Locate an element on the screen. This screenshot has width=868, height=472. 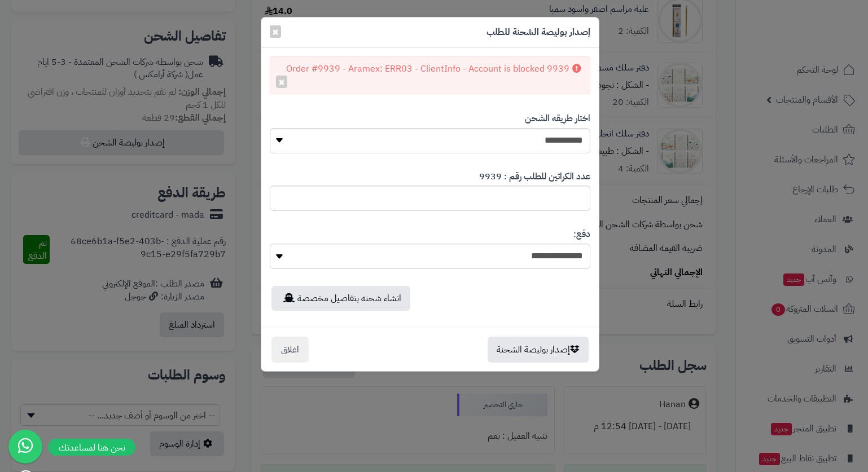
h5: إصدار بوليصة الشحنة للطلب is located at coordinates (539, 32).